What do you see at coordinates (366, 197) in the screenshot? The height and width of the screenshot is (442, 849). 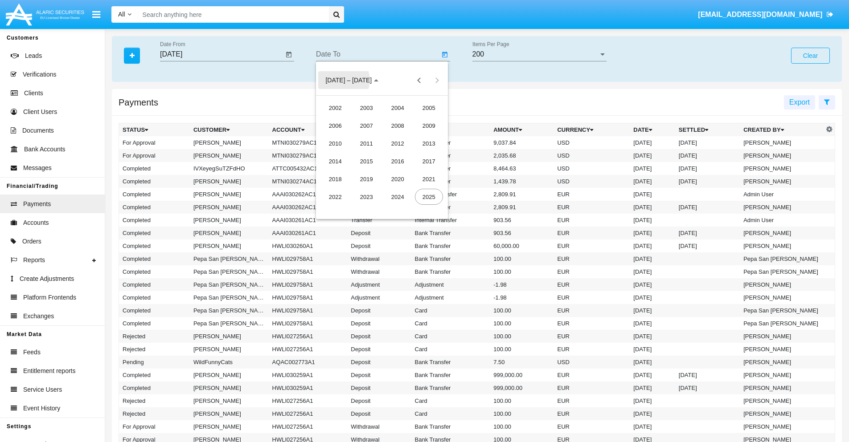 I see `div: 2023` at bounding box center [366, 197].